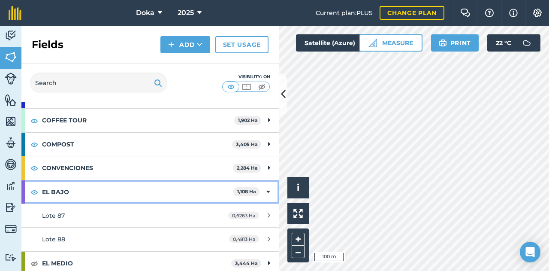 The image size is (549, 271). I want to click on strong: 1,902 Ha, so click(248, 120).